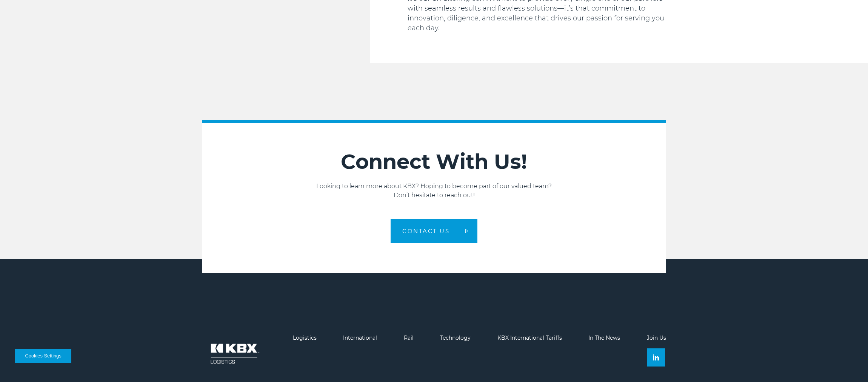 The width and height of the screenshot is (868, 382). I want to click on a: Technology, so click(455, 338).